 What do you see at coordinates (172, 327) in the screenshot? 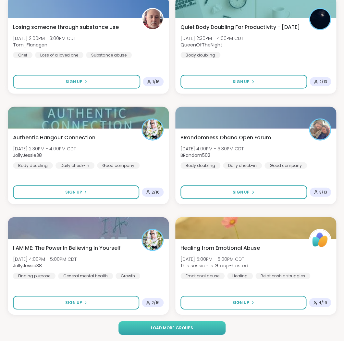
I see `button: Load more groups` at bounding box center [172, 327].